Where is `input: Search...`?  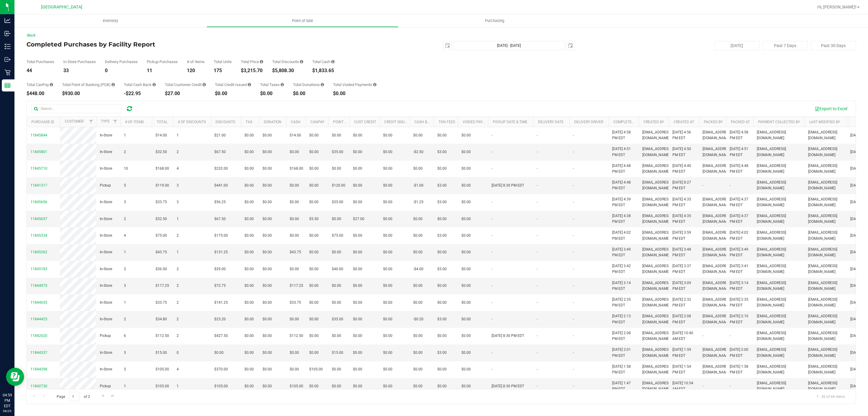 input: Search... is located at coordinates (77, 109).